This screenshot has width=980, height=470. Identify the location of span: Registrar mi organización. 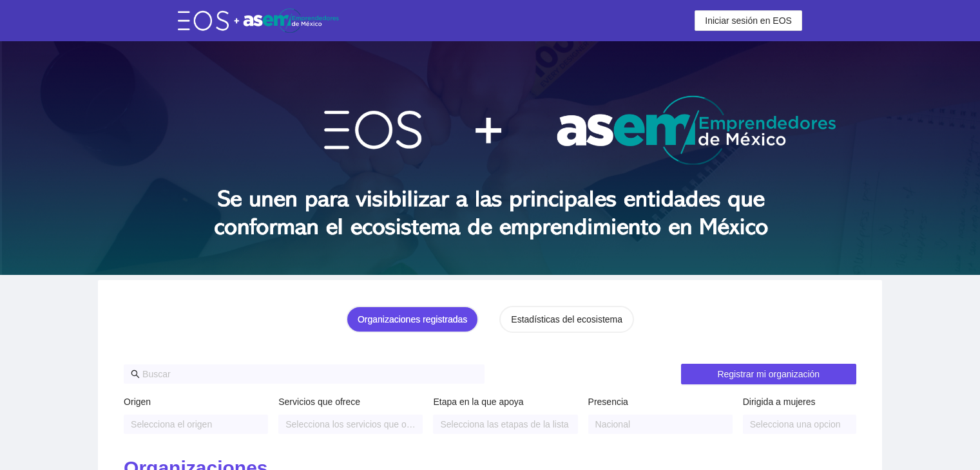
(768, 374).